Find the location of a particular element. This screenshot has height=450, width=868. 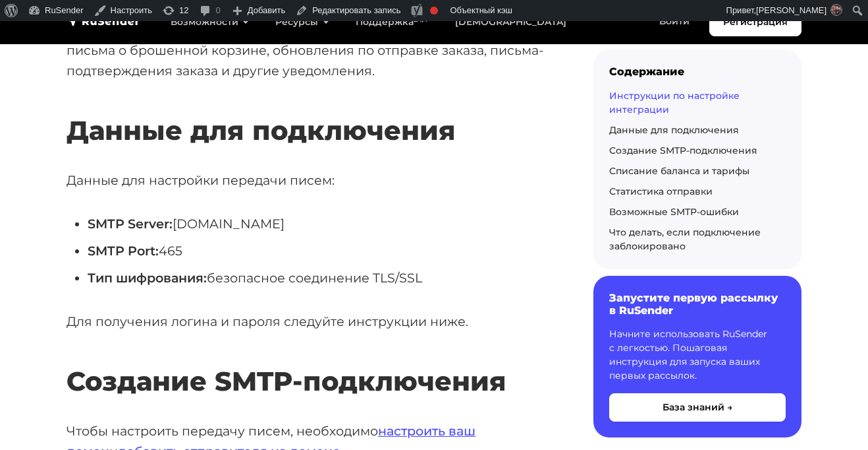

a: Ресурсы is located at coordinates (301, 22).